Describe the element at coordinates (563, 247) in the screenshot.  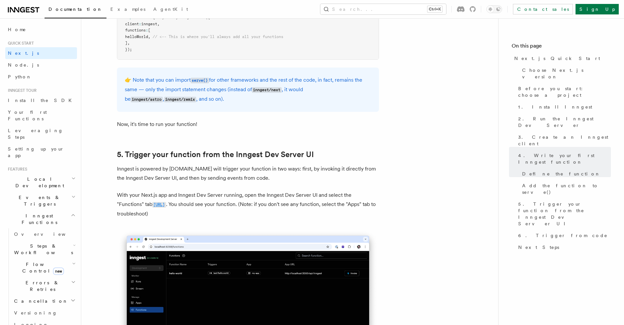
I see `a: Next Steps` at that location.